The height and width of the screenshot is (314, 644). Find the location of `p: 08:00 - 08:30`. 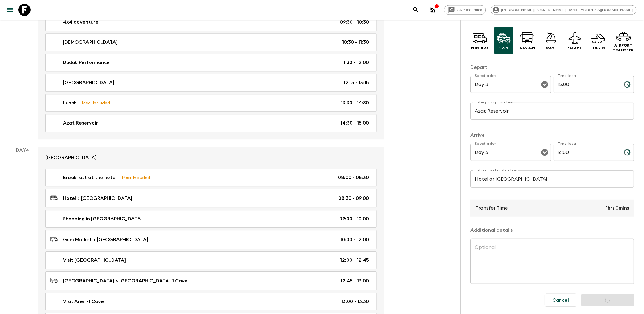

p: 08:00 - 08:30 is located at coordinates (353, 177).